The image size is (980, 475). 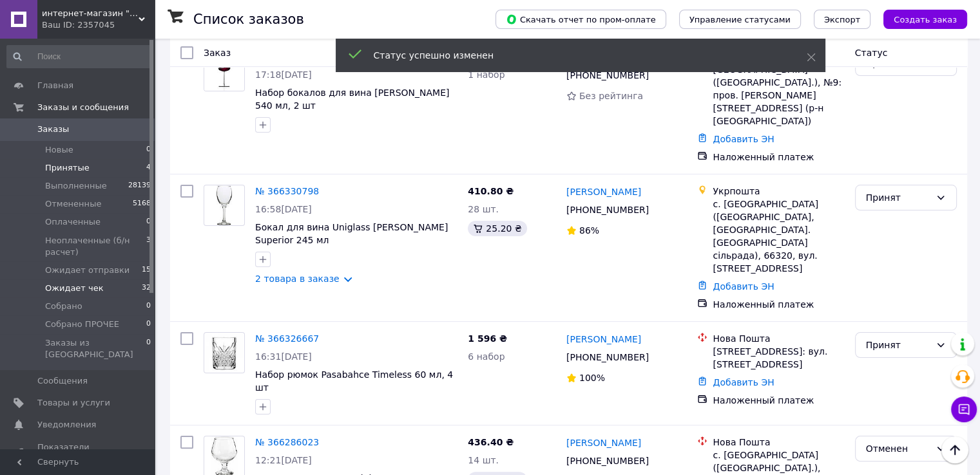 What do you see at coordinates (871, 52) in the screenshot?
I see `span: Статус` at bounding box center [871, 52].